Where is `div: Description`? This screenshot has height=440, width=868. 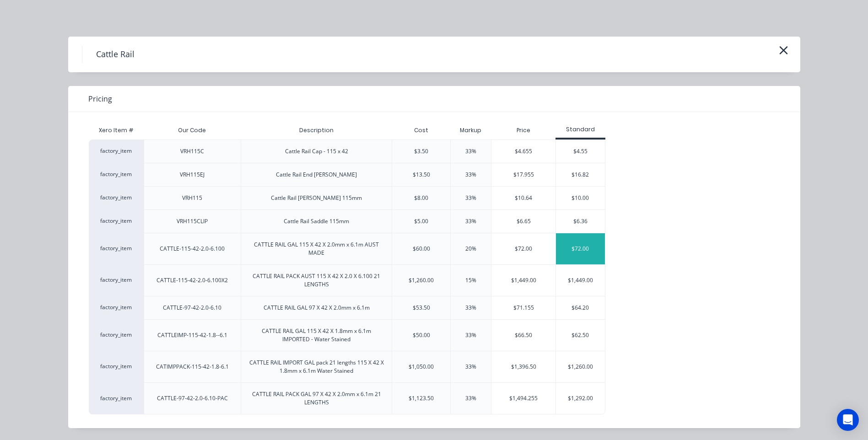 div: Description is located at coordinates (316, 130).